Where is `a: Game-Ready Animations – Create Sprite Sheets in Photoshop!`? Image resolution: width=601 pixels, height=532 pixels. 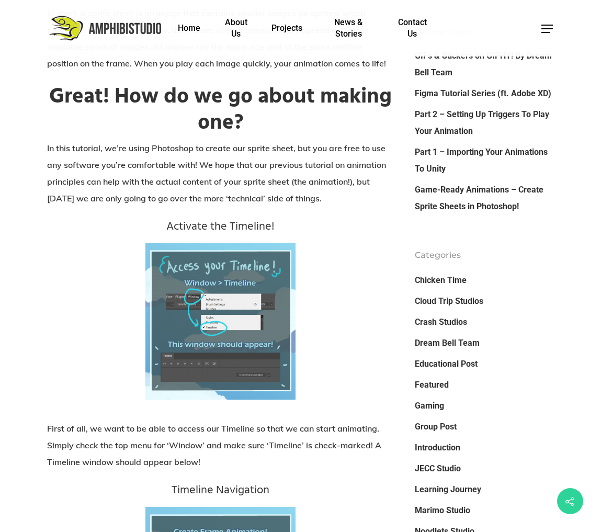 a: Game-Ready Animations – Create Sprite Sheets in Photoshop! is located at coordinates (484, 198).